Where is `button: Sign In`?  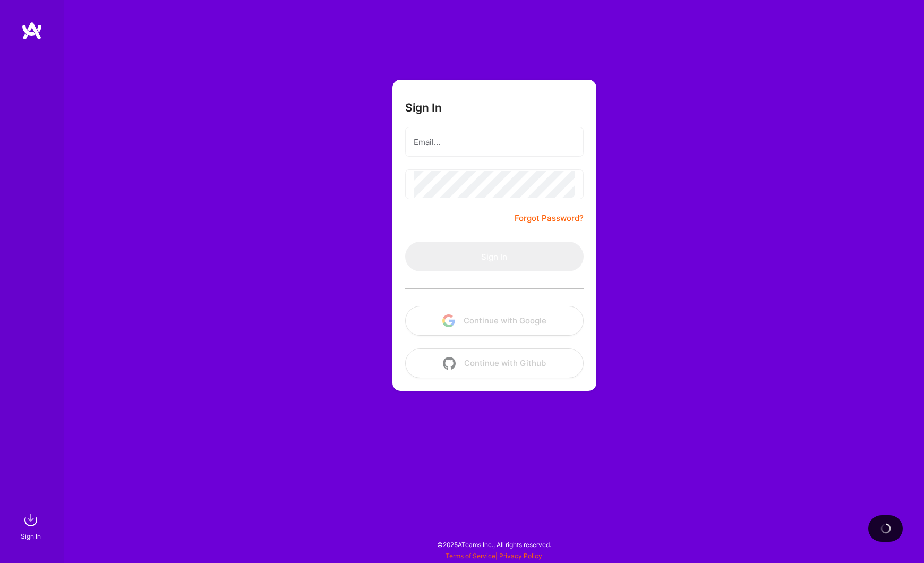
button: Sign In is located at coordinates (494, 257).